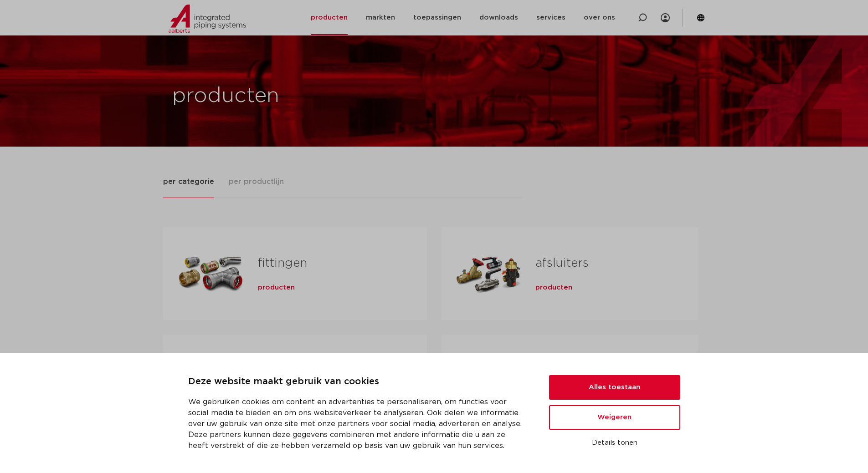 Image resolution: width=868 pixels, height=473 pixels. What do you see at coordinates (615, 388) in the screenshot?
I see `button: Alles toestaan` at bounding box center [615, 388].